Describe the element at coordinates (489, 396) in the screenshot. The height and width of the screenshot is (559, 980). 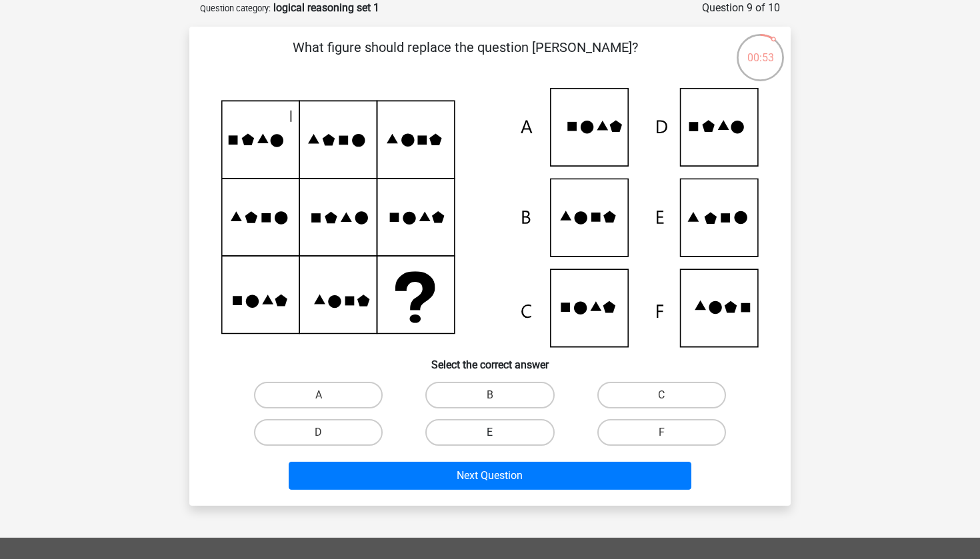
I see `label: B` at that location.